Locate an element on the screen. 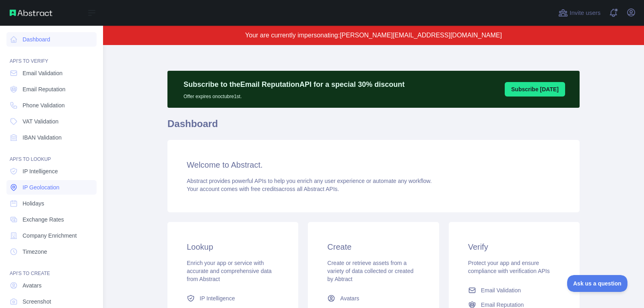 The height and width of the screenshot is (308, 644). div: API'S TO VERIFY is located at coordinates (52, 57).